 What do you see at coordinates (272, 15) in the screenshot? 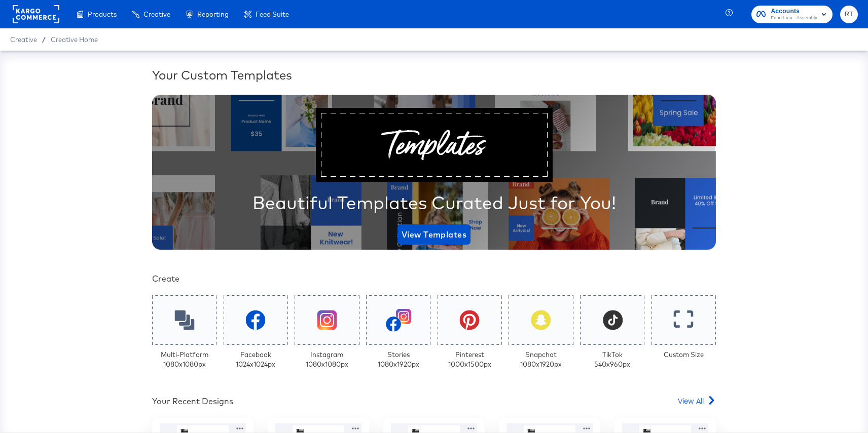
I see `span: Feed Suite` at bounding box center [272, 15].